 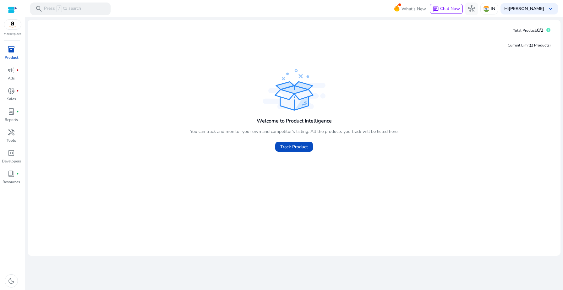 I want to click on img: in.svg, so click(x=487, y=9).